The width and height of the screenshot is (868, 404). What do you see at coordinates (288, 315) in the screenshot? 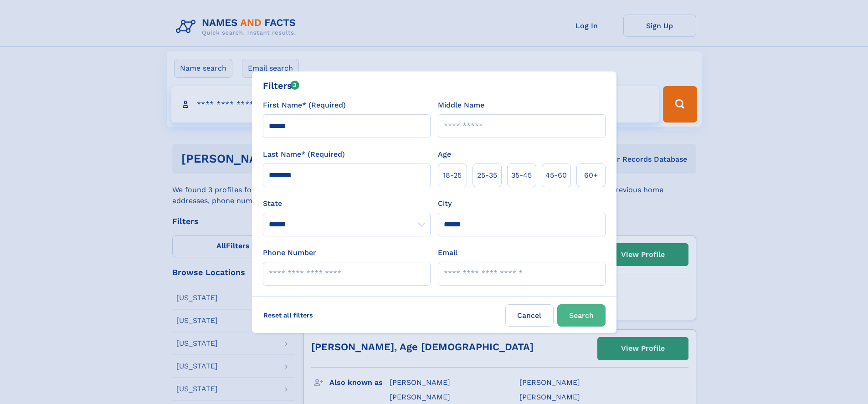
I see `label: Reset all filters` at bounding box center [288, 315].